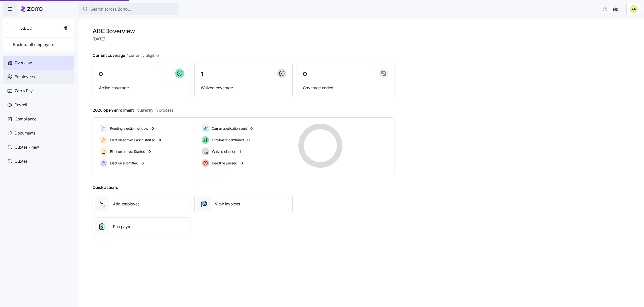  What do you see at coordinates (27, 147) in the screenshot?
I see `span: Quotes - new` at bounding box center [27, 147].